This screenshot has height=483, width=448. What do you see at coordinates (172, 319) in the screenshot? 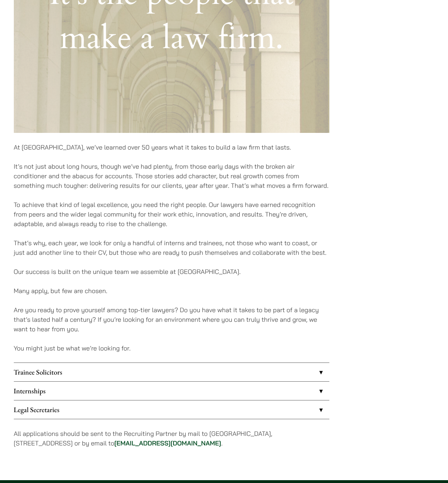
I see `p: Are you ready to prove yourself among top-tier lawyers? Do you have what it takes to be part of a...` at bounding box center [172, 319].